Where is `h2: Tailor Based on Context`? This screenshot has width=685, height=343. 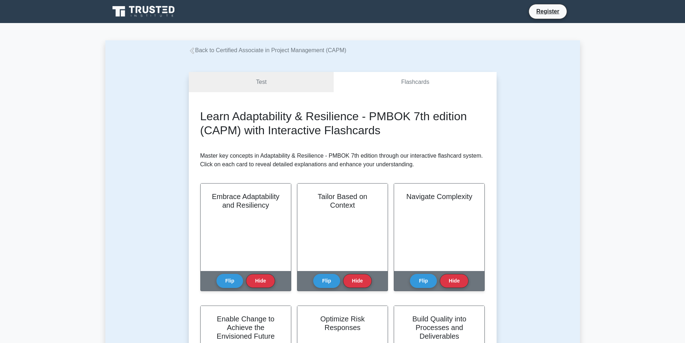 h2: Tailor Based on Context is located at coordinates (342, 201).